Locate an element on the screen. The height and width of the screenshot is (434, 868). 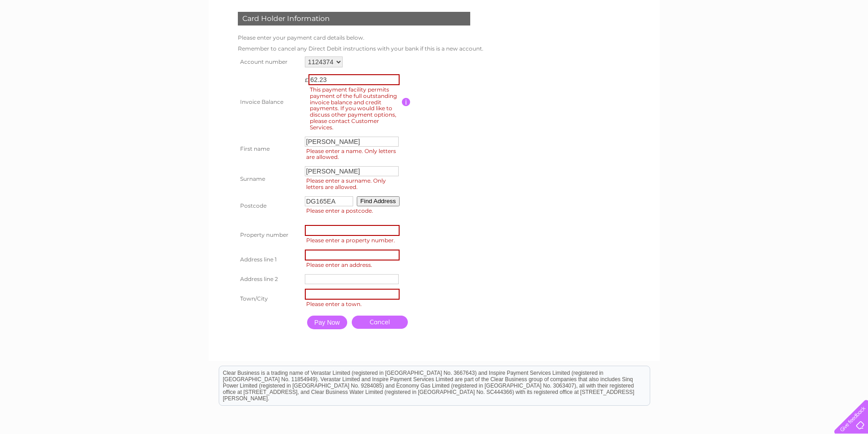
span: 0333 014 3131 is located at coordinates (728, 10).